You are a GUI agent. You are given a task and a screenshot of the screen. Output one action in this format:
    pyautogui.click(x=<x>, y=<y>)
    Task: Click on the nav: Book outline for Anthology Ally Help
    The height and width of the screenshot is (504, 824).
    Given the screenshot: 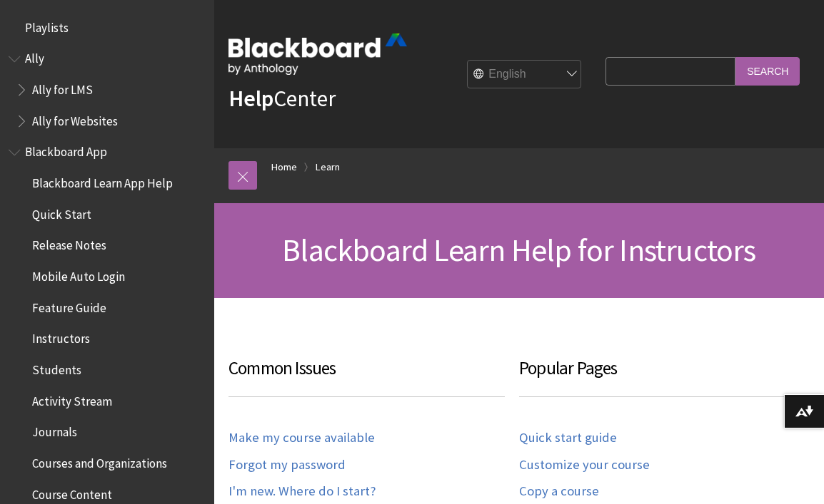 What is the action you would take?
    pyautogui.click(x=107, y=90)
    